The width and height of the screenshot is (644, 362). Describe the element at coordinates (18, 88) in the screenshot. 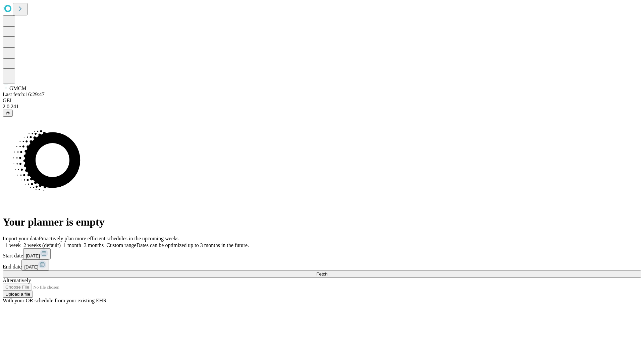

I see `span: GMCM` at that location.